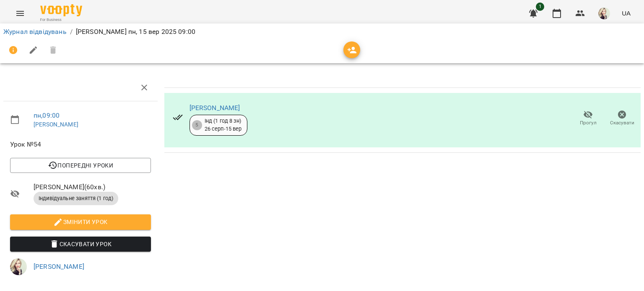 The height and width of the screenshot is (291, 644). What do you see at coordinates (20, 13) in the screenshot?
I see `button: Menu` at bounding box center [20, 13].